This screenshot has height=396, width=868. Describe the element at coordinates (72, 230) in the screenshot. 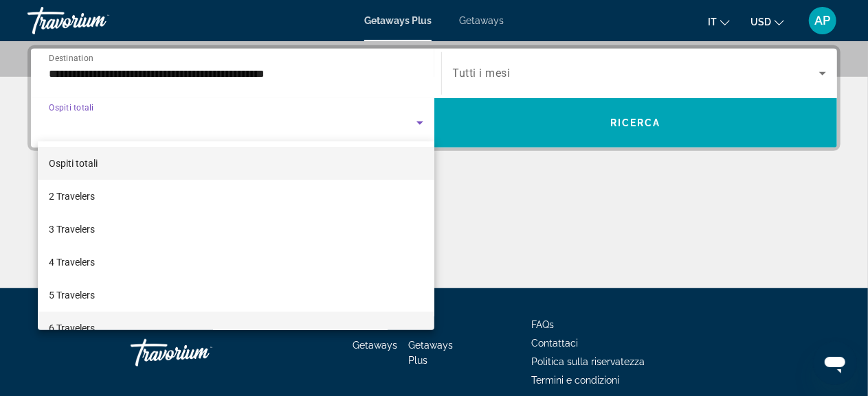

I see `span: 3 Travelers` at that location.